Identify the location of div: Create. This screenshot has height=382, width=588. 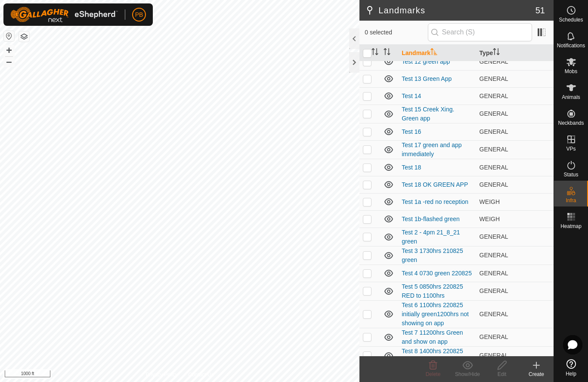
(536, 374).